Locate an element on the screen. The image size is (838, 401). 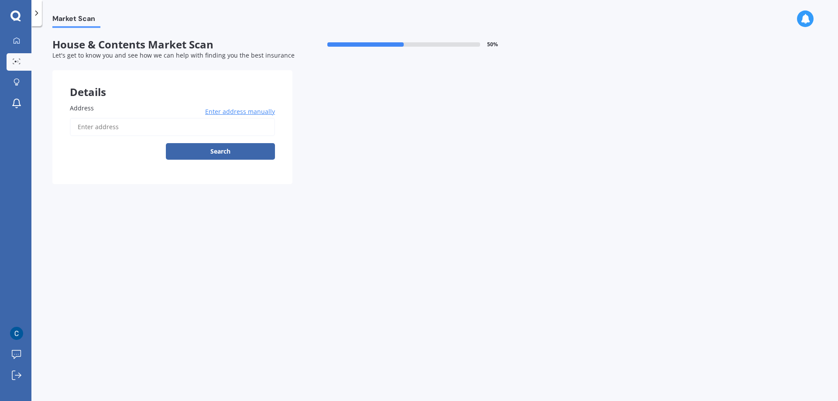
span: House & Contents Market Scan is located at coordinates (172, 44).